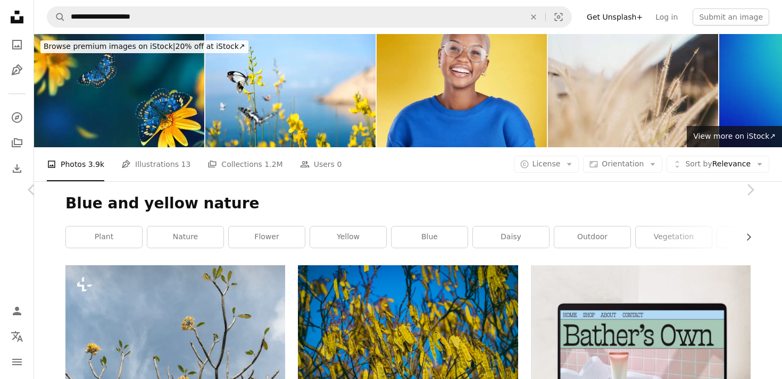 This screenshot has height=379, width=782. Describe the element at coordinates (186, 164) in the screenshot. I see `span: 13` at that location.